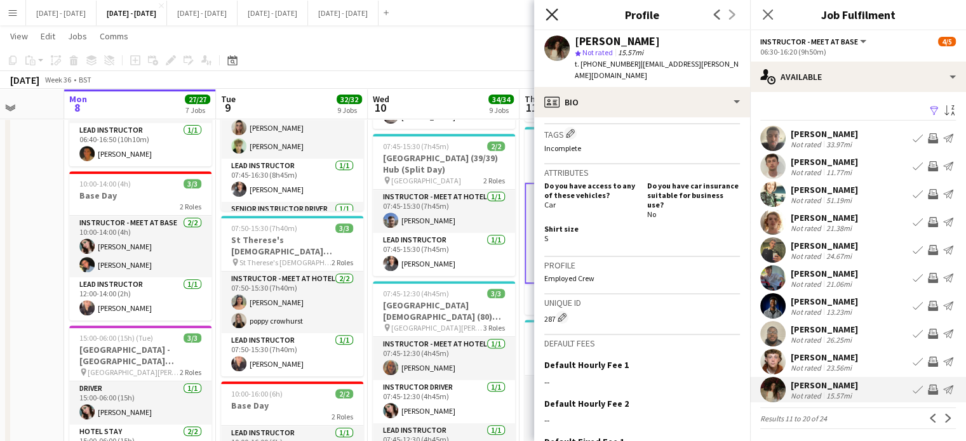 This screenshot has width=966, height=441. I want to click on div: 24.67mi, so click(839, 256).